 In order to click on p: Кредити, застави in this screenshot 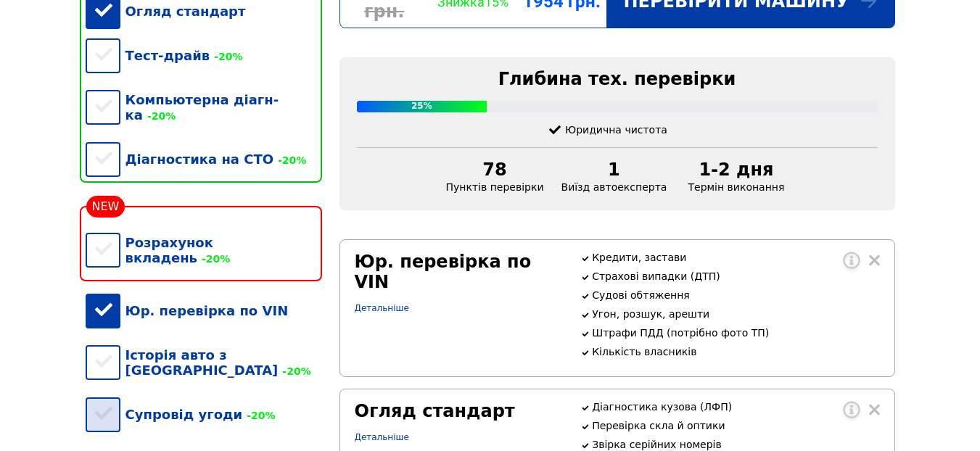, I will do `click(736, 258)`.